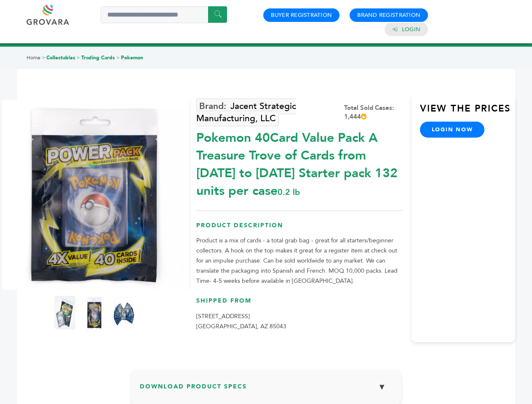 The image size is (532, 404). What do you see at coordinates (266, 390) in the screenshot?
I see `h3: Download Product Specs` at bounding box center [266, 390].